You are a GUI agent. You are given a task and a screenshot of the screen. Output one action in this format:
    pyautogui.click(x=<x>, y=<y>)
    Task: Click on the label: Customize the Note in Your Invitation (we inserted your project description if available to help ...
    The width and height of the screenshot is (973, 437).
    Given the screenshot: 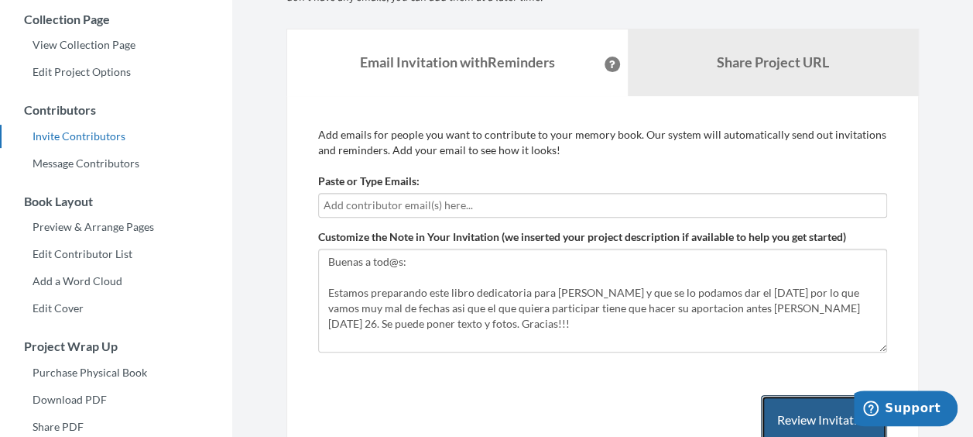 What is the action you would take?
    pyautogui.click(x=582, y=237)
    